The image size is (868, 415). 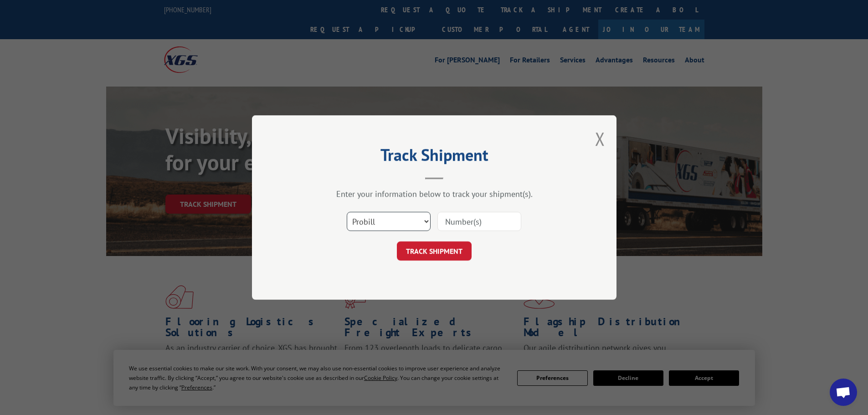 What do you see at coordinates (479, 222) in the screenshot?
I see `input: Number(s)` at bounding box center [479, 222].